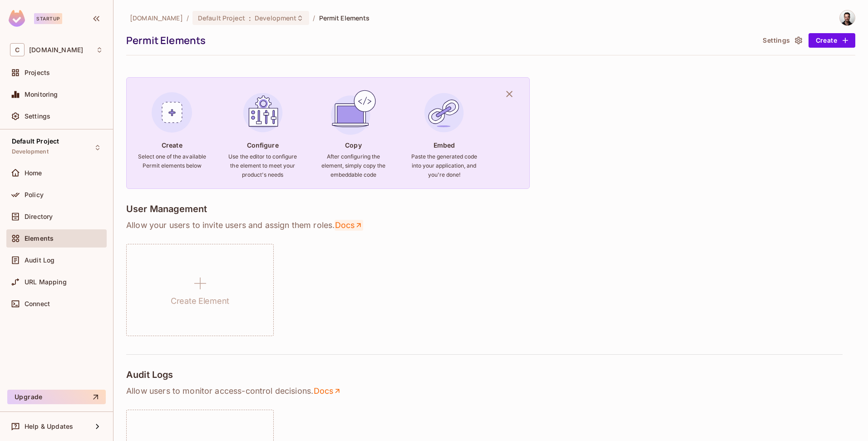 The height and width of the screenshot is (441, 868). I want to click on img: SReyMgAAAABJRU5ErkJggg==, so click(17, 18).